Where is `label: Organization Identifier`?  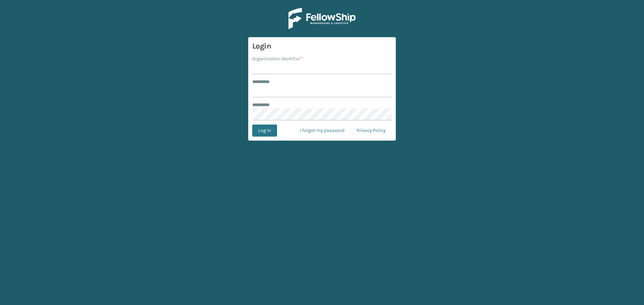
label: Organization Identifier is located at coordinates (278, 59).